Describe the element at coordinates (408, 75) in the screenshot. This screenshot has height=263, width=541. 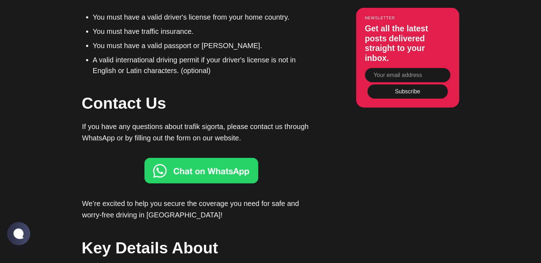
I see `input: Your email address` at that location.